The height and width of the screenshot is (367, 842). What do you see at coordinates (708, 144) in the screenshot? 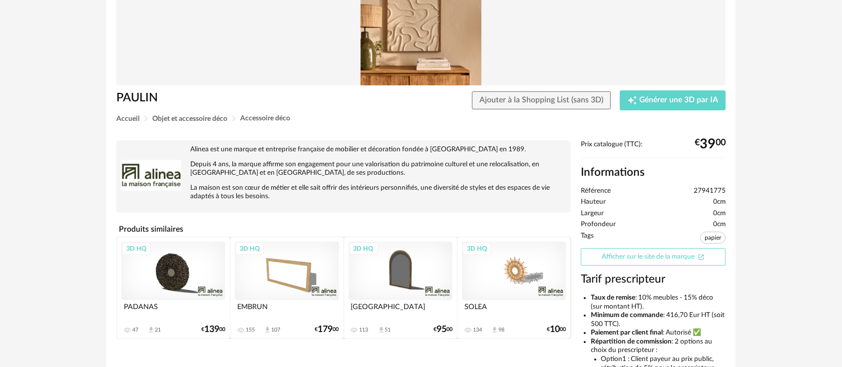
I see `span: 39` at bounding box center [708, 144].